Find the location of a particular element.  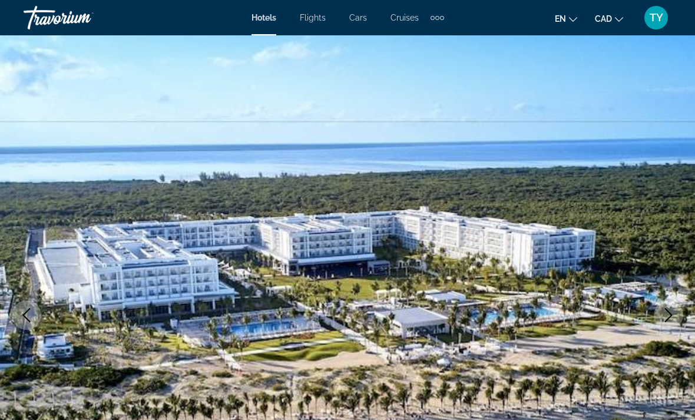

button: Next image is located at coordinates (668, 315).